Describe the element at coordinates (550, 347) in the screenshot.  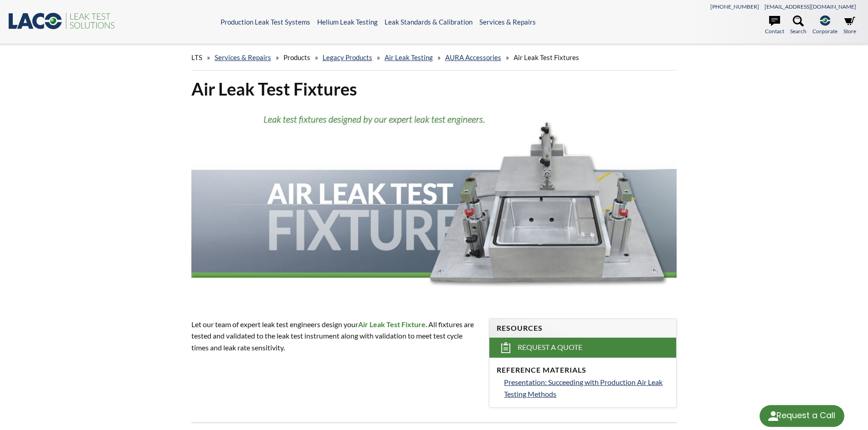
I see `span: Request a Quote` at that location.